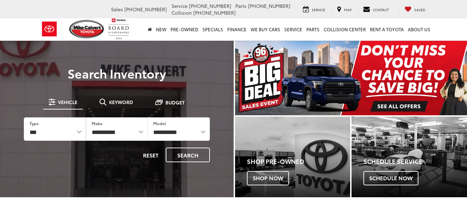 The height and width of the screenshot is (219, 467). Describe the element at coordinates (188, 155) in the screenshot. I see `button: Search` at that location.